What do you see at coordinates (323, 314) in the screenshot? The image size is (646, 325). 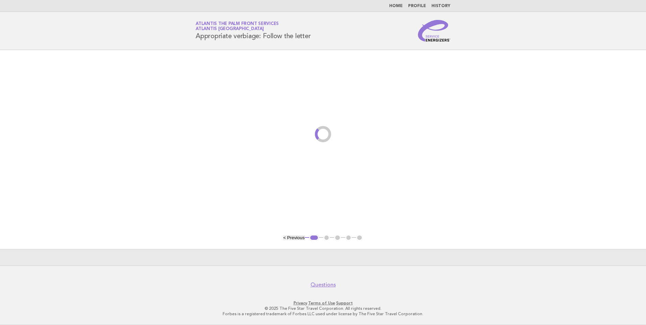 I see `p: Forbes is a registered trademark of Forbes LLC used under license by The Five Star Travel Corpora...` at bounding box center [323, 314].